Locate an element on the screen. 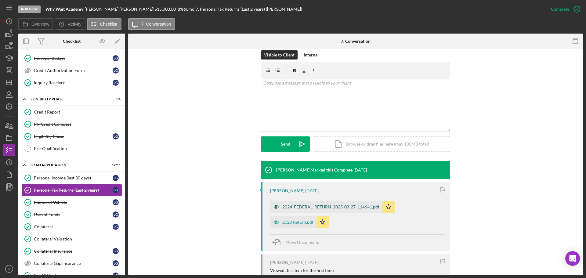  button: Internal is located at coordinates (311, 55).